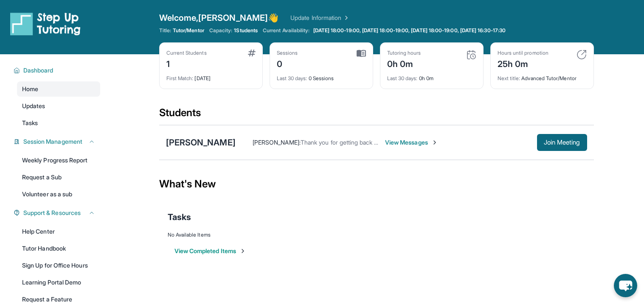 The width and height of the screenshot is (644, 304). Describe the element at coordinates (626, 285) in the screenshot. I see `button: chat-button` at that location.